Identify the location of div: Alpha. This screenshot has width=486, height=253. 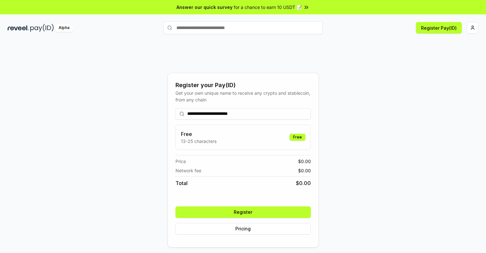
(64, 28).